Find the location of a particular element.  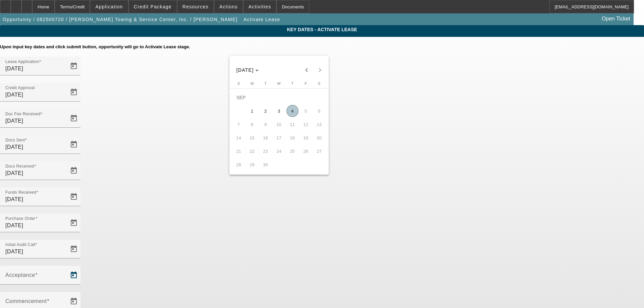

button: September 14, 2025 is located at coordinates (239, 138).